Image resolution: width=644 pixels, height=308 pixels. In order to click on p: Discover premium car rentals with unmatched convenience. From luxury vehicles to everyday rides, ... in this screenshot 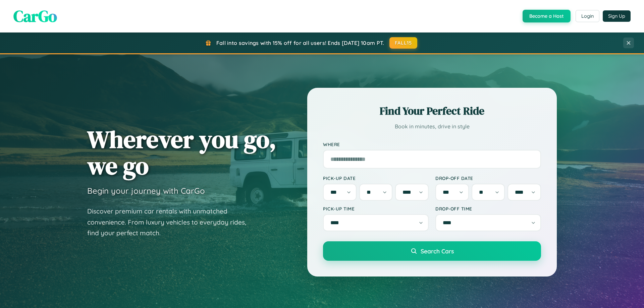, I will do `click(171, 222)`.